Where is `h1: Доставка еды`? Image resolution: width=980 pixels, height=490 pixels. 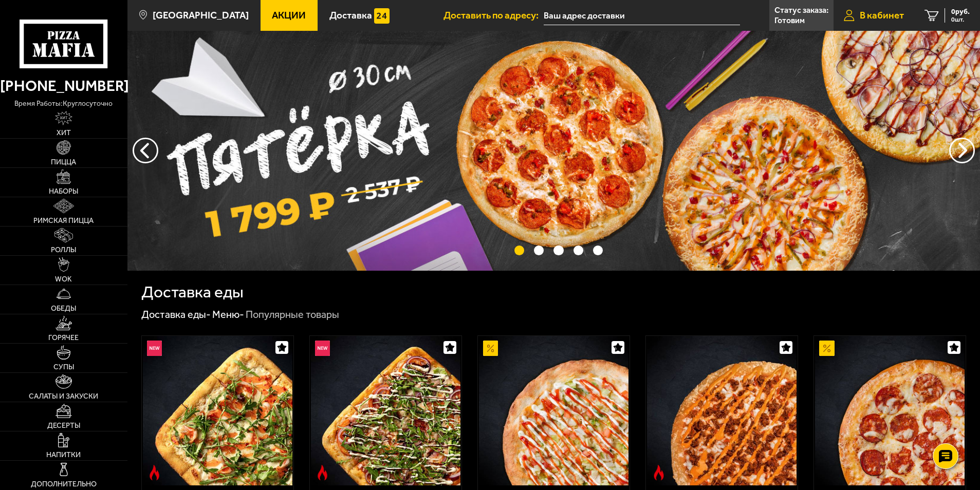
h1: Доставка еды is located at coordinates (192, 292).